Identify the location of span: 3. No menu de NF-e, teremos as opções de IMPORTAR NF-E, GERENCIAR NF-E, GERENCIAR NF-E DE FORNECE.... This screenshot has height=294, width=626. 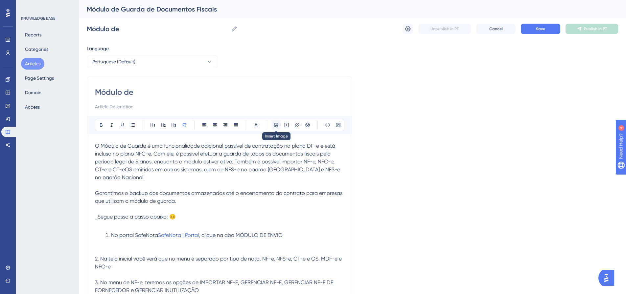
(214, 286).